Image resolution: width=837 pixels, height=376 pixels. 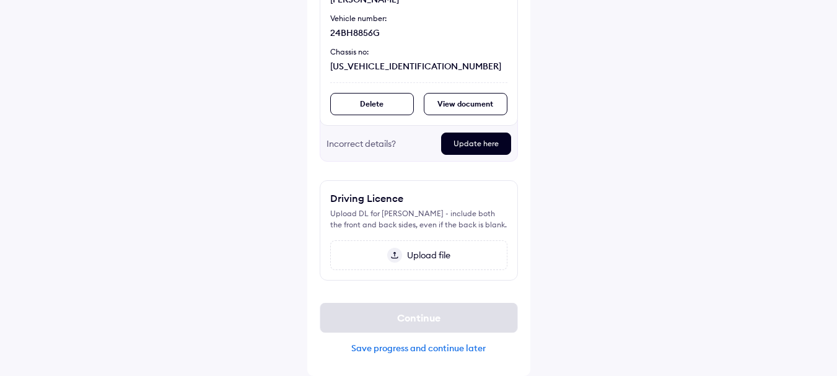 I want to click on img: upload-icon.svg, so click(x=395, y=255).